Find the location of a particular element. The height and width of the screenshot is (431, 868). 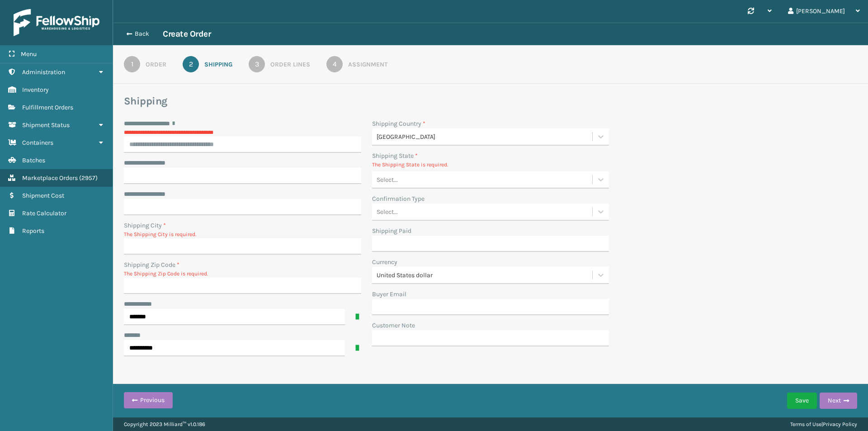

a: Terms of Use is located at coordinates (806, 424).